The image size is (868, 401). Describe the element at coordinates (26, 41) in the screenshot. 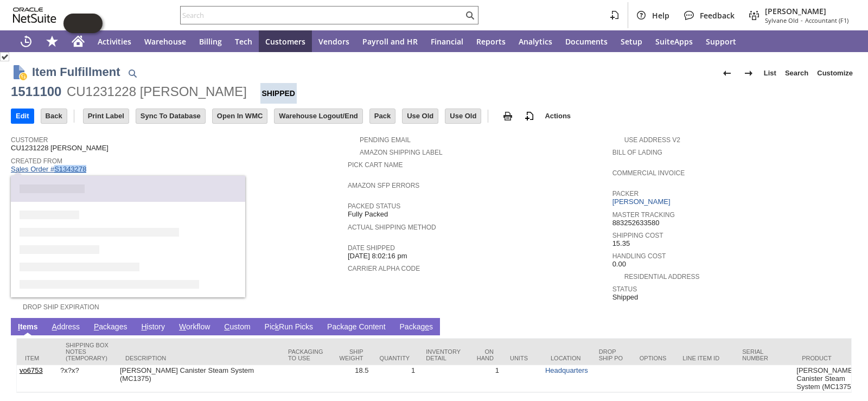

I see `a: Recent Records` at that location.